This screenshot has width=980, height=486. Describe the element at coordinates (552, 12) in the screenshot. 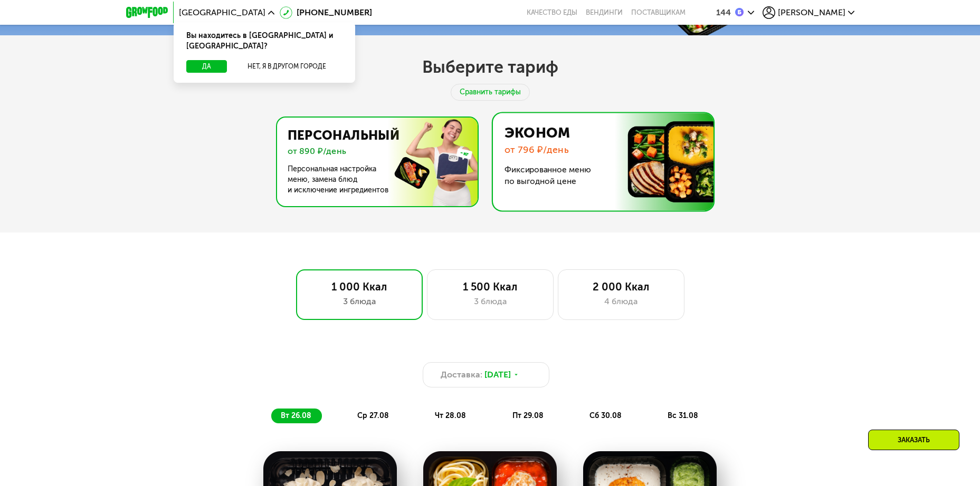

I see `a: Качество еды` at that location.